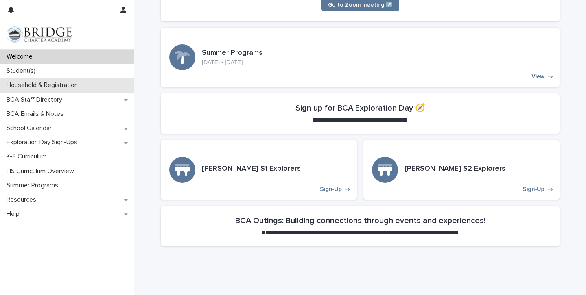 This screenshot has width=586, height=295. What do you see at coordinates (23, 200) in the screenshot?
I see `p: Resources` at bounding box center [23, 200].